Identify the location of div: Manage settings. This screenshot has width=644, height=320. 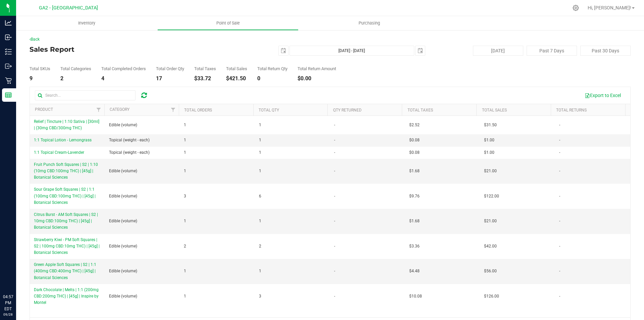
(575, 8).